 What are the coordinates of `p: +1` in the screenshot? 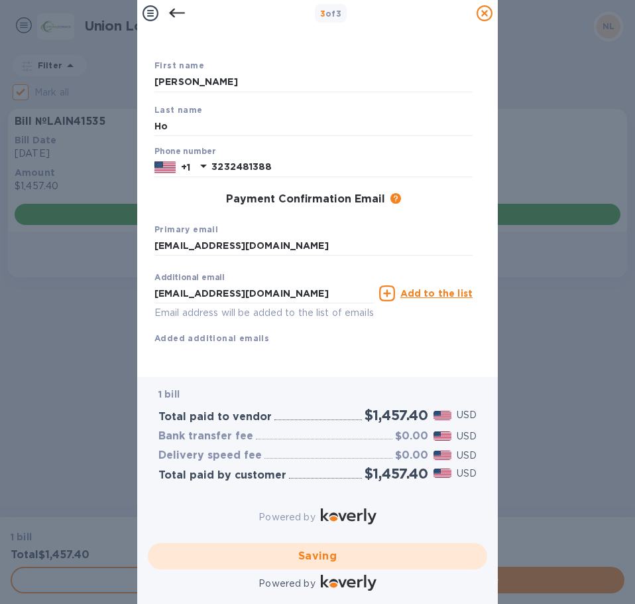 It's located at (186, 167).